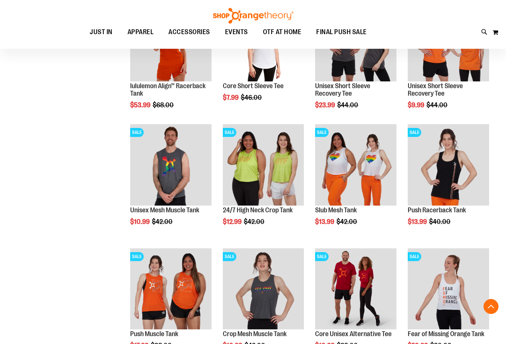  What do you see at coordinates (354, 334) in the screenshot?
I see `a: Core Unisex Alternative Tee` at bounding box center [354, 334].